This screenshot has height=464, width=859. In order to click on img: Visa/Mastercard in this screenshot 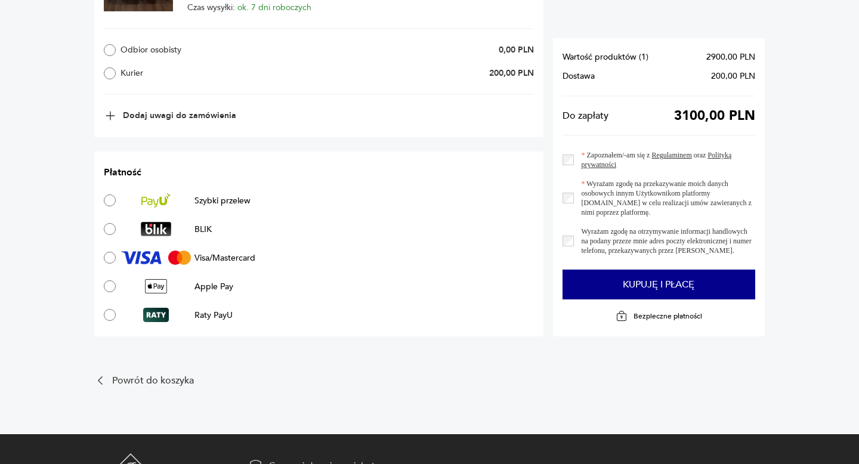, I will do `click(156, 258)`.